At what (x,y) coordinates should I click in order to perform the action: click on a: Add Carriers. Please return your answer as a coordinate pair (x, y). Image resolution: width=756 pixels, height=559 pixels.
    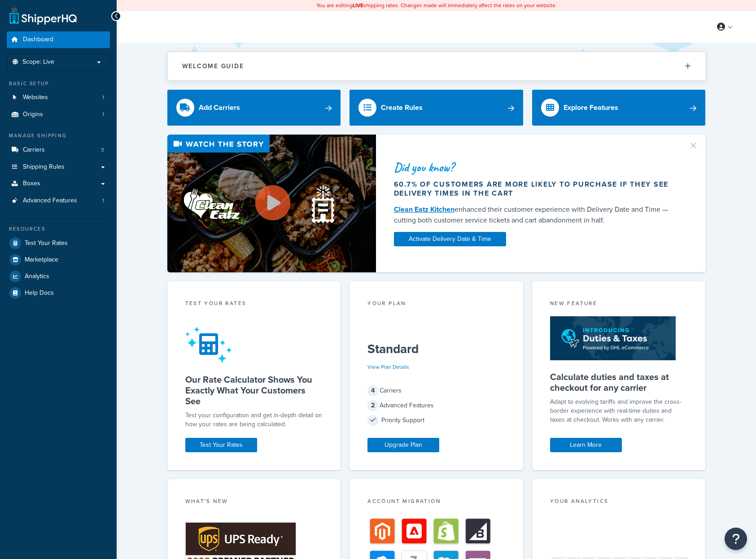
    Looking at the image, I should click on (254, 107).